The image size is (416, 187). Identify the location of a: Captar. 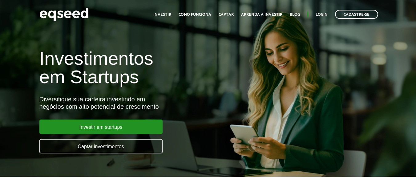
(226, 14).